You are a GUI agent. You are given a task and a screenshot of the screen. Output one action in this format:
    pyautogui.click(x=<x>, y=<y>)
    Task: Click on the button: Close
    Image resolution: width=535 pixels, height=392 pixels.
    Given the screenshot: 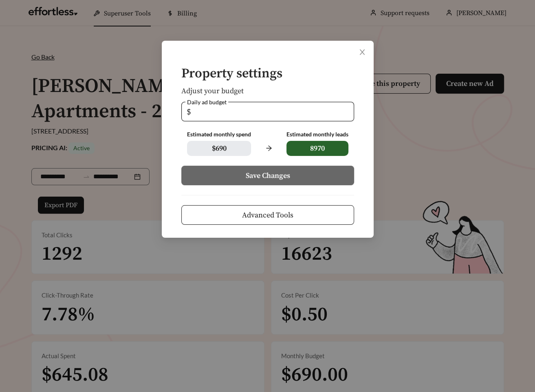 What is the action you would take?
    pyautogui.click(x=362, y=52)
    